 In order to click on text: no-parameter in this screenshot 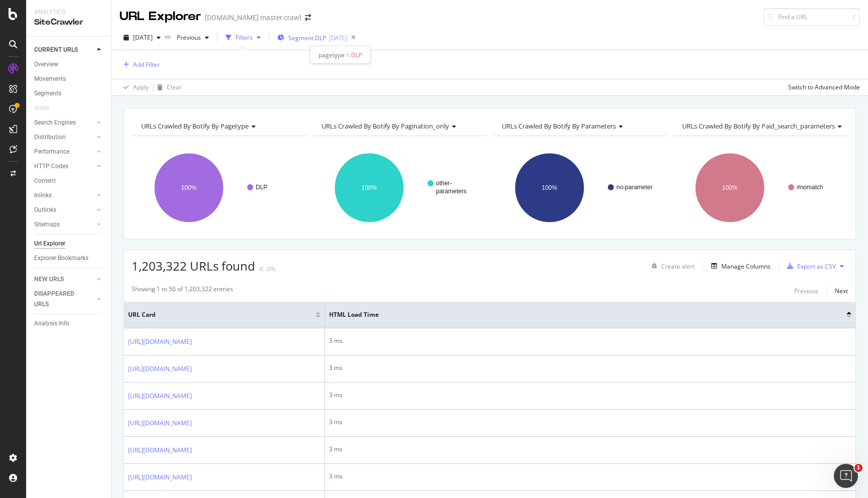, I will do `click(634, 188)`.